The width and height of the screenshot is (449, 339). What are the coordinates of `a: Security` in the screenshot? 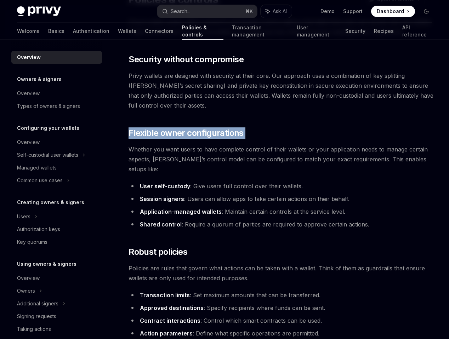 It's located at (355, 31).